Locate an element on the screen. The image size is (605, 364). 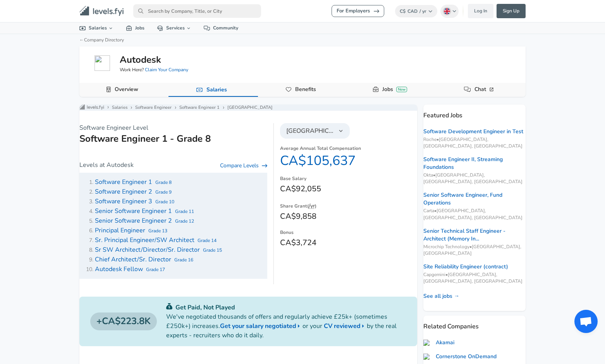
a: Benefits is located at coordinates (305, 90).